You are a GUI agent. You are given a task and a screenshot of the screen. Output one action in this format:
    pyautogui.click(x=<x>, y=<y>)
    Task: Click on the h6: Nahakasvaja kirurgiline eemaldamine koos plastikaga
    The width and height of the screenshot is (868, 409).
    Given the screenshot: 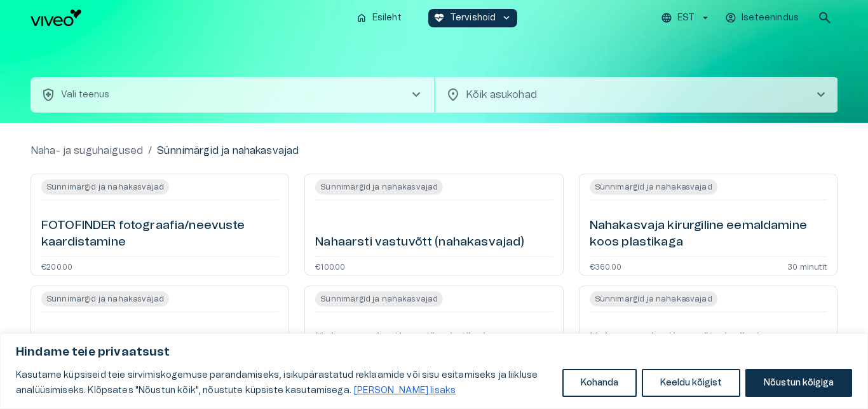 What is the action you would take?
    pyautogui.click(x=708, y=234)
    